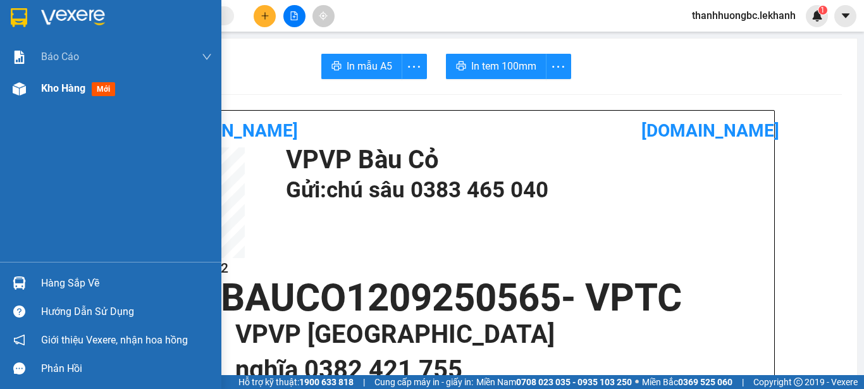 This screenshot has width=864, height=389. Describe the element at coordinates (554, 382) in the screenshot. I see `span: Miền Nam` at that location.